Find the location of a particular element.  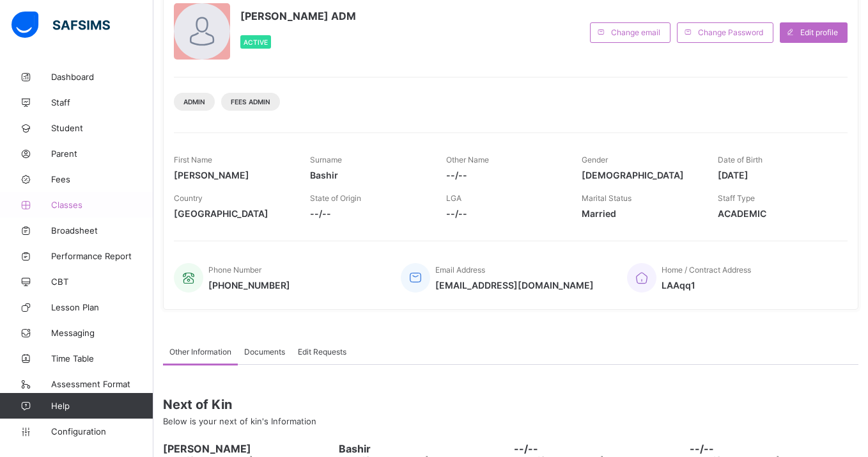

span: Broadsheet is located at coordinates (102, 230).